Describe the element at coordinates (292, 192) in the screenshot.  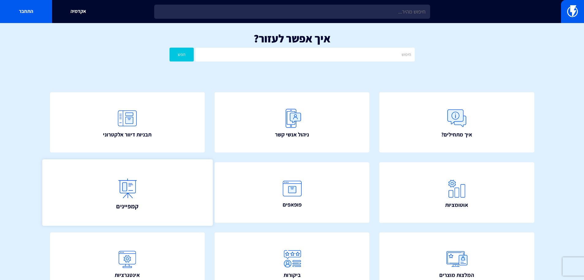
I see `a: פופאפים` at that location.